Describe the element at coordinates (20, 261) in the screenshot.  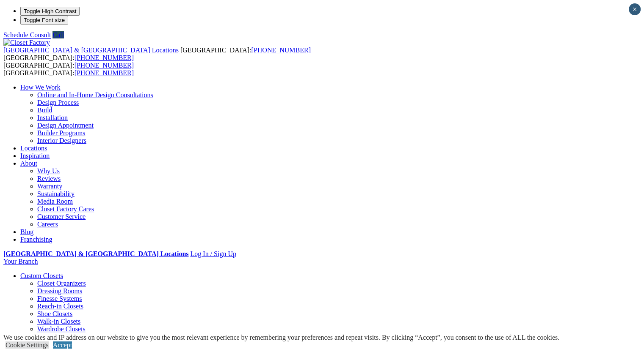
I see `span: Your Branch` at that location.